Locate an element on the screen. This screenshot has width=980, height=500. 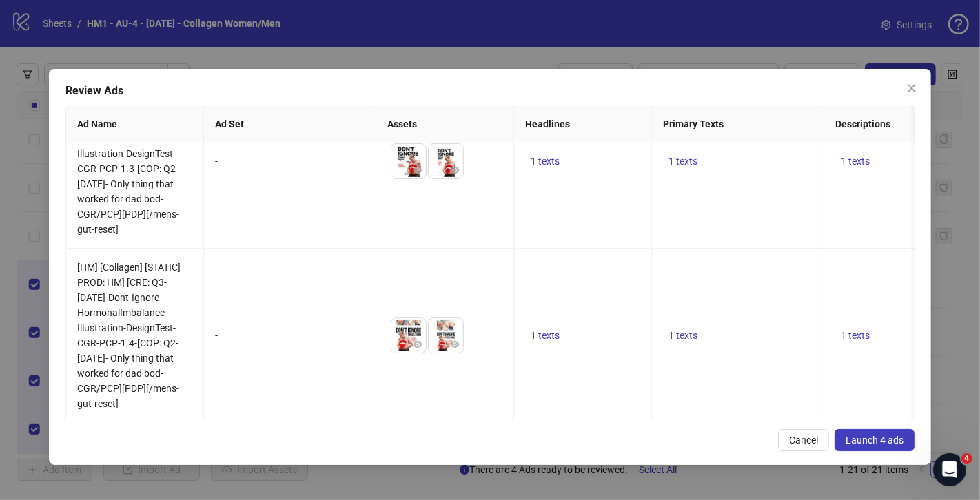
th: Ad Set is located at coordinates (290, 124).